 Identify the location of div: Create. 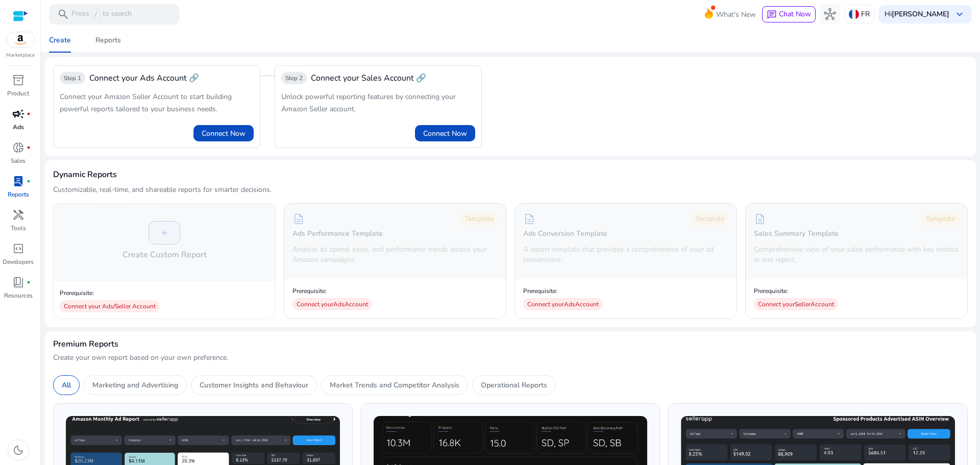
(59, 41).